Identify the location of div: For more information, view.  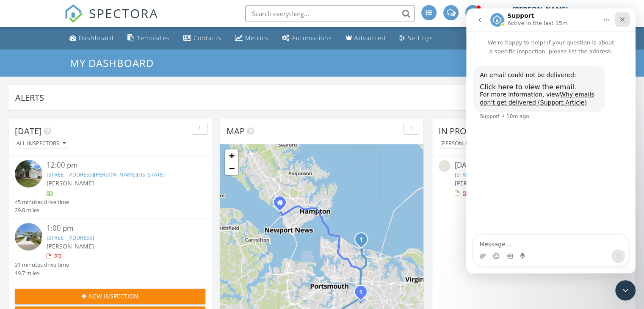
(73, 91).